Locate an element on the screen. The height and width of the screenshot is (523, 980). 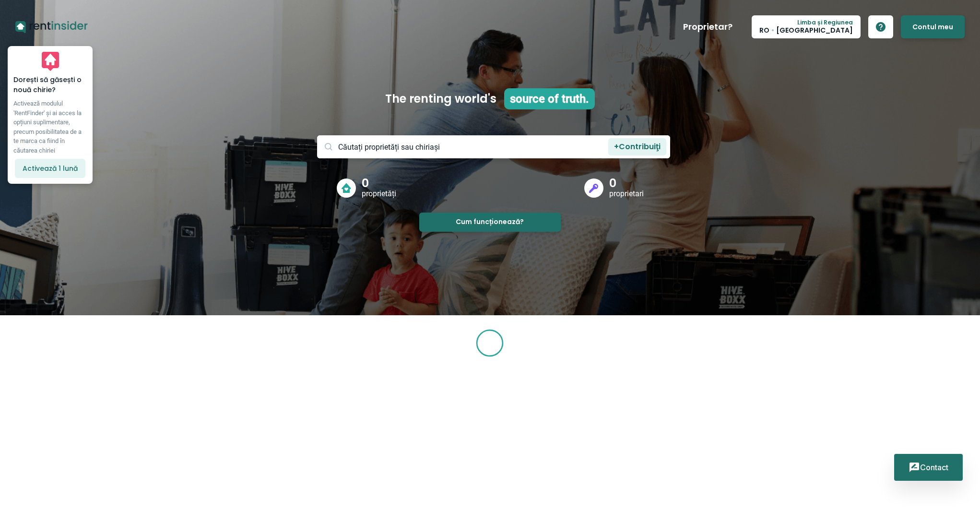
p: source of truth. is located at coordinates (549, 99).